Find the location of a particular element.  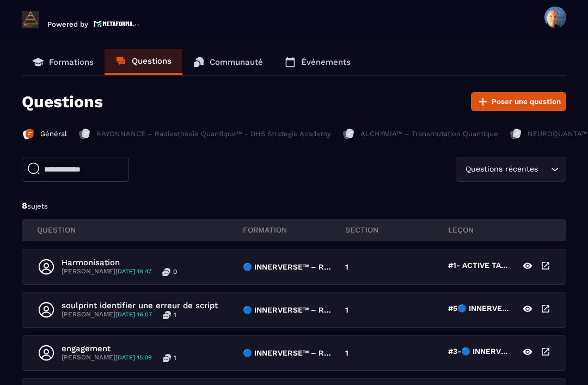

span: Questions récentes is located at coordinates (501, 169).